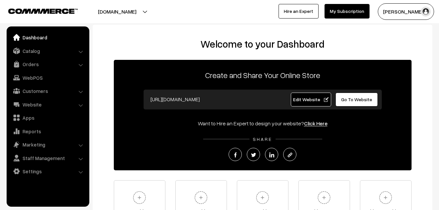  I want to click on img: user, so click(426, 12).